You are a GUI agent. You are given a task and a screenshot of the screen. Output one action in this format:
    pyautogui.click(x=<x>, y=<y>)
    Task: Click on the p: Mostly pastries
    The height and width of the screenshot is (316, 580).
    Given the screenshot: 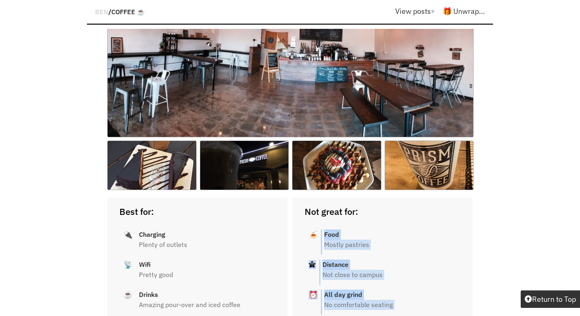 What is the action you would take?
    pyautogui.click(x=351, y=245)
    